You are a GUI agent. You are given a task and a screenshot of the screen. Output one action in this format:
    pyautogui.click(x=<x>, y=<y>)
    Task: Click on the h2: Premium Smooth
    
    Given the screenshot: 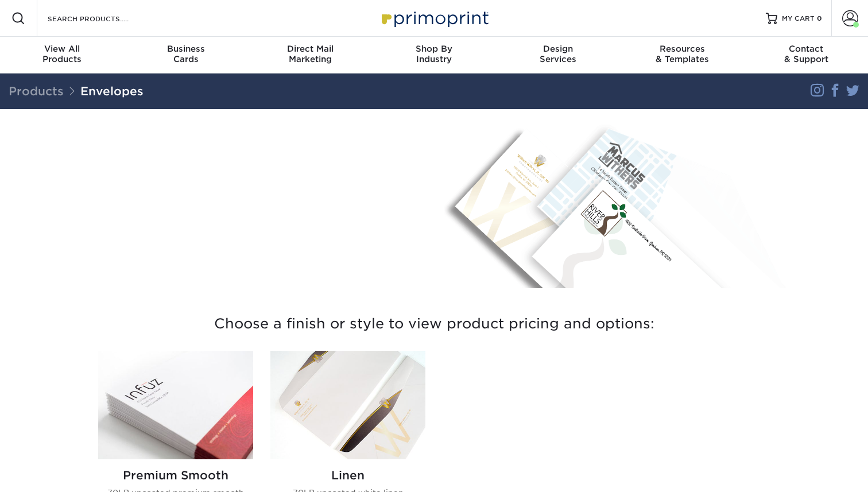 What is the action you would take?
    pyautogui.click(x=176, y=475)
    